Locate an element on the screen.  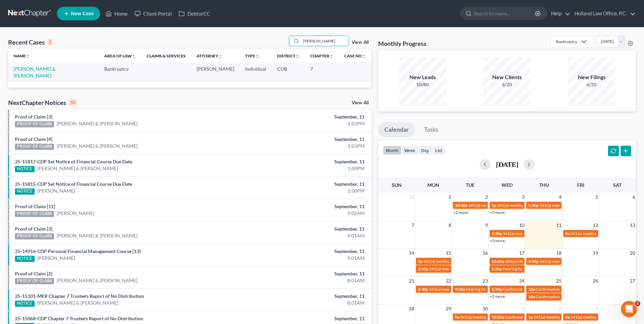
span: 9:30a is located at coordinates (460, 289).